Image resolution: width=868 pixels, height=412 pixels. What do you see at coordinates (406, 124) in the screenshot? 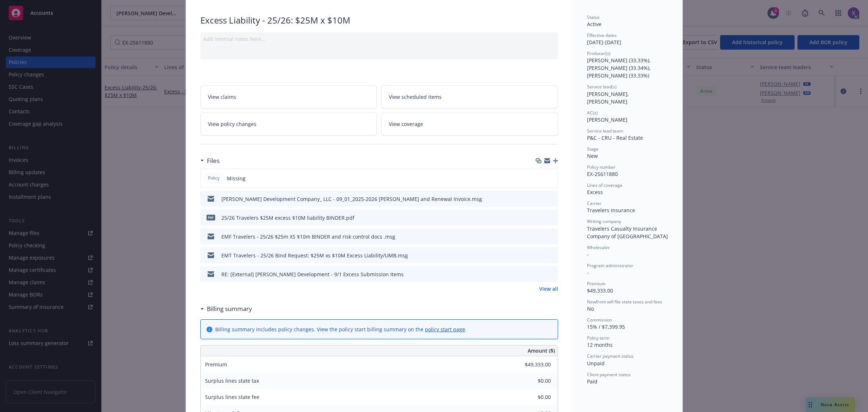
I see `span: View coverage` at bounding box center [406, 124].